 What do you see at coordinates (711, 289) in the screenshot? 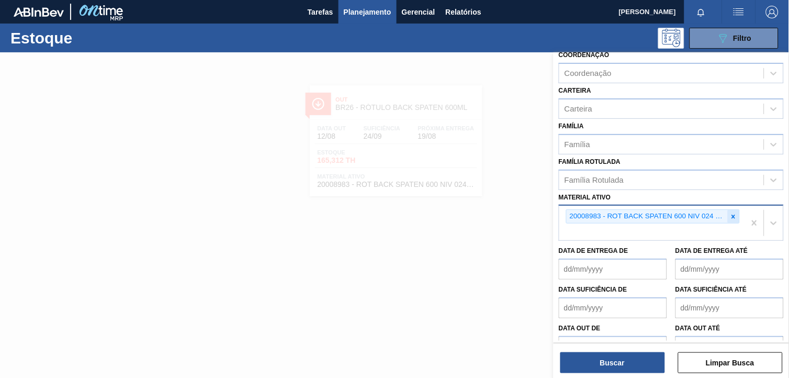
I see `label: Data suficiência até` at bounding box center [711, 289].